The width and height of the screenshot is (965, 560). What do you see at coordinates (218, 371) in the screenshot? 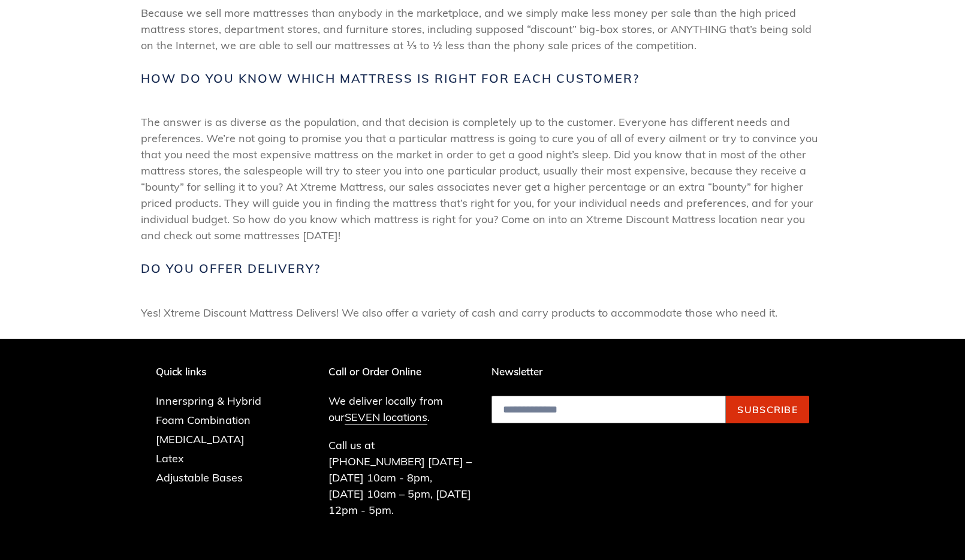
I see `p: Quick links` at bounding box center [218, 371].